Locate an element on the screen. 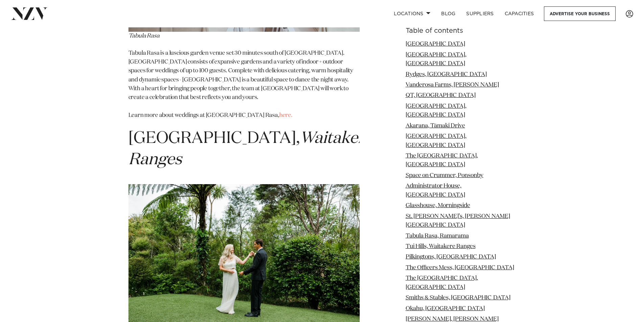  a: Glasshouse, Morningside is located at coordinates (438, 205).